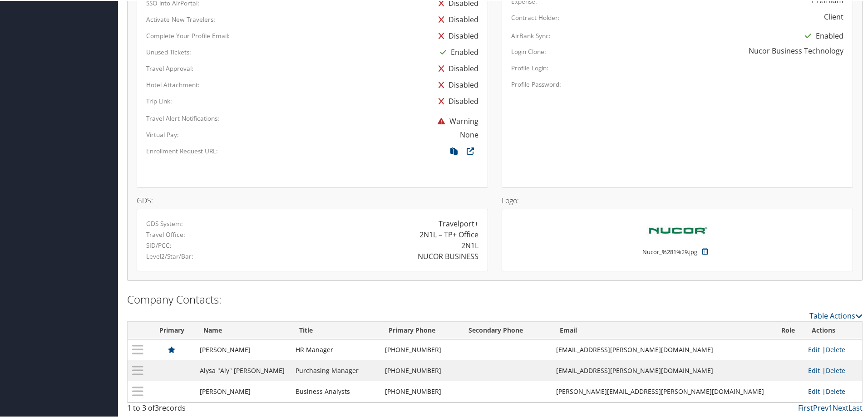 The image size is (868, 417). What do you see at coordinates (335, 349) in the screenshot?
I see `td: HR Manager` at bounding box center [335, 349].